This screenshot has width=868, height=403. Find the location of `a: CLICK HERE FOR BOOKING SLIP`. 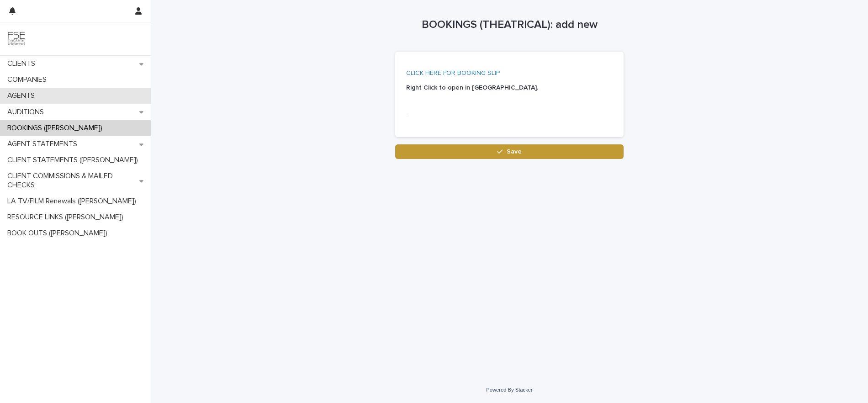

a: CLICK HERE FOR BOOKING SLIP is located at coordinates (453, 73).